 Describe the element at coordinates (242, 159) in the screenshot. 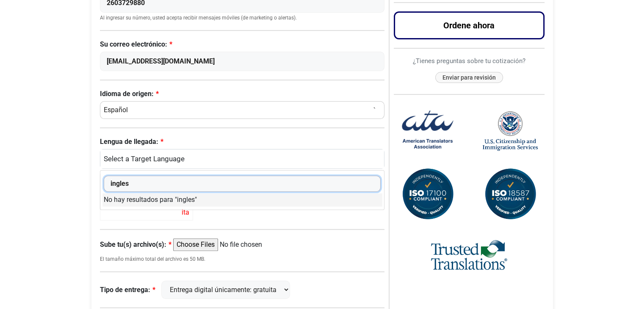

I see `button: Inglés` at that location.